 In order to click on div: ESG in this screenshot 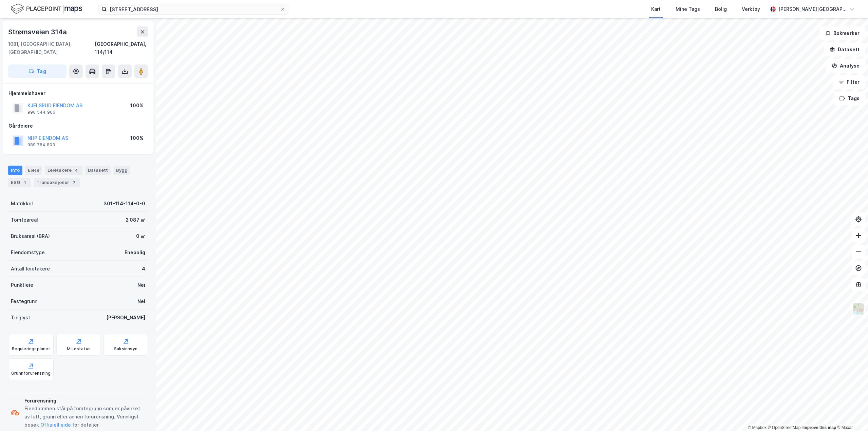, I will do `click(19, 182)`.